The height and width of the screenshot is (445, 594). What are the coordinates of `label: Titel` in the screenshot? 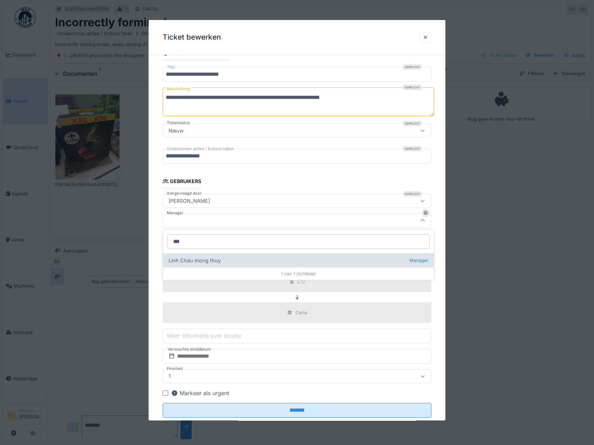 It's located at (171, 67).